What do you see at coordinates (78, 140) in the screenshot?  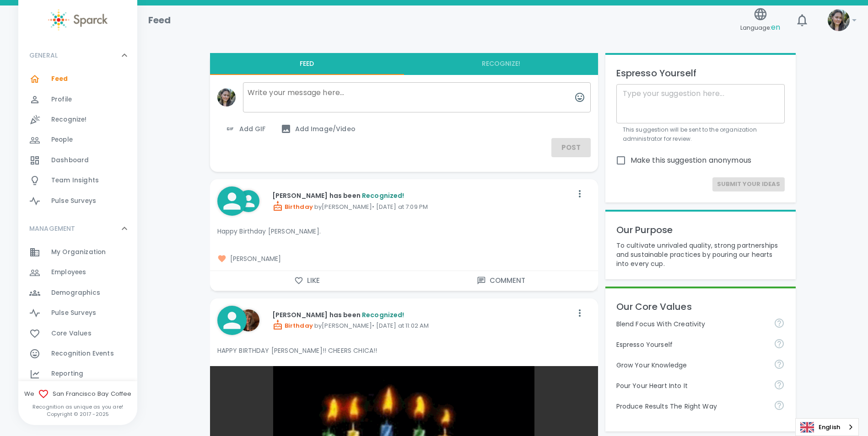 I see `a: People` at bounding box center [78, 140].